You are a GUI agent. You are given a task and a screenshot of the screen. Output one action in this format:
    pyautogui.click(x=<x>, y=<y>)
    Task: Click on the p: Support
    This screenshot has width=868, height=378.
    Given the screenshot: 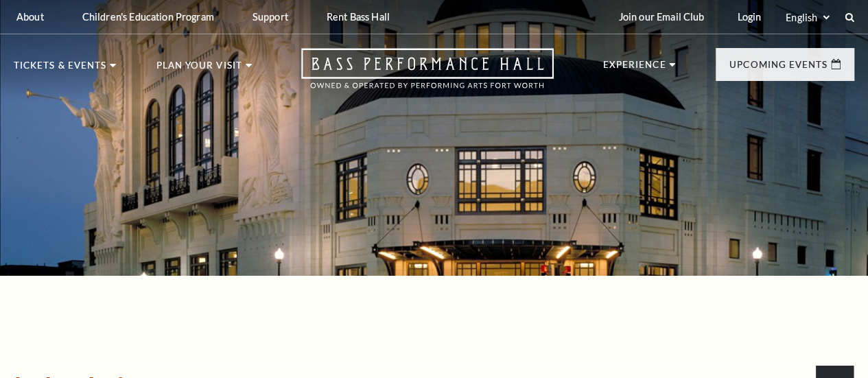 What is the action you would take?
    pyautogui.click(x=271, y=16)
    